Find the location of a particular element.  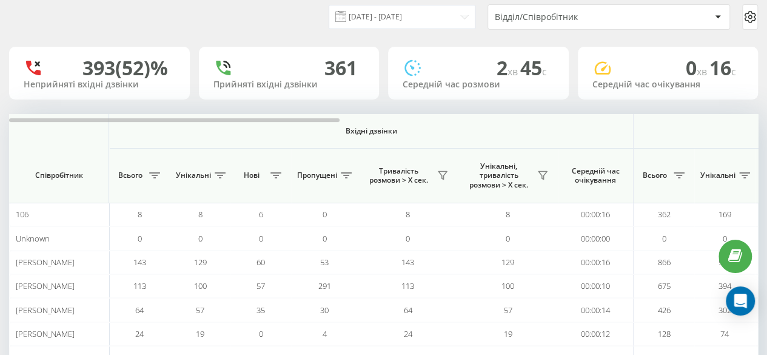

td: 00:00:14 is located at coordinates (596, 309).